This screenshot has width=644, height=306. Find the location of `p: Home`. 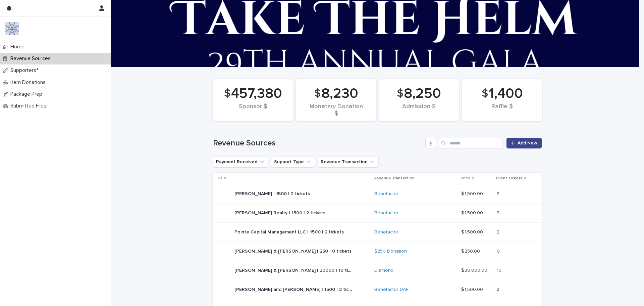

p: Home is located at coordinates (19, 47).